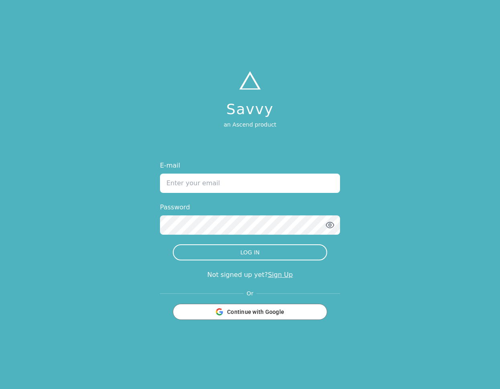 This screenshot has height=389, width=500. I want to click on p: an Ascend product, so click(249, 125).